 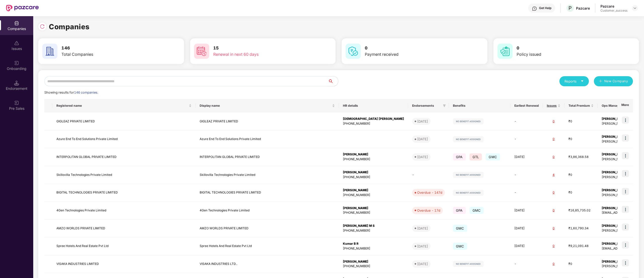 What do you see at coordinates (625, 106) in the screenshot?
I see `th: More` at bounding box center [625, 106].